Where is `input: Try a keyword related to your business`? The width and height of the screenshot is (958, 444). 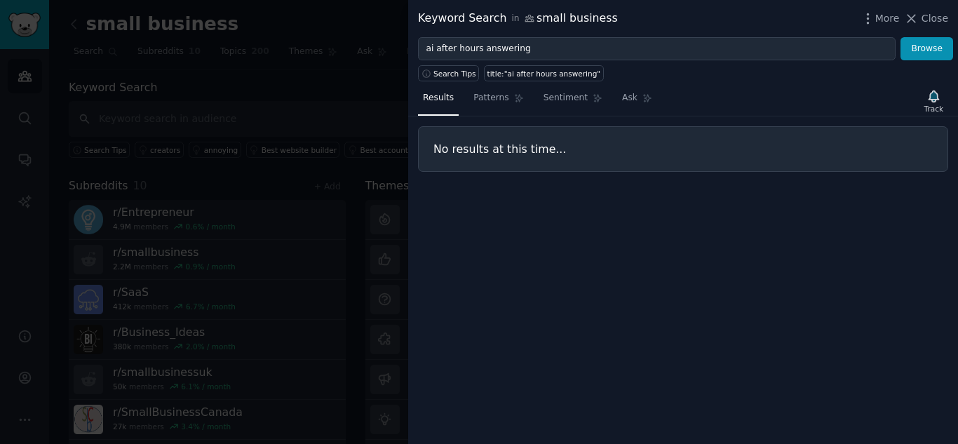
input: Try a keyword related to your business is located at coordinates (656, 49).